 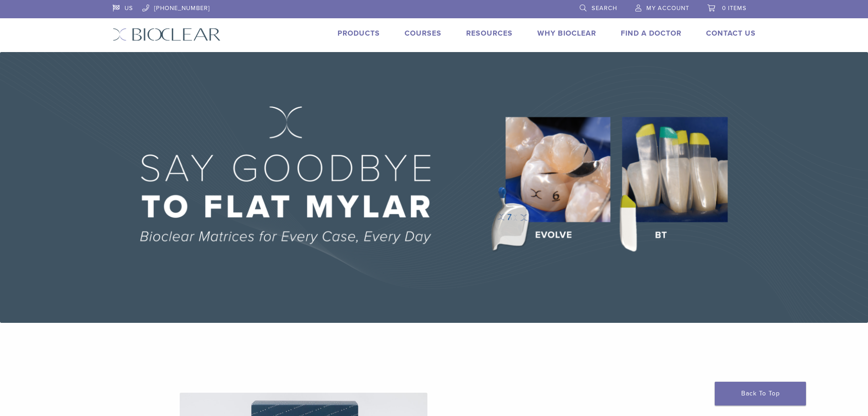 What do you see at coordinates (566, 33) in the screenshot?
I see `a: Why Bioclear` at bounding box center [566, 33].